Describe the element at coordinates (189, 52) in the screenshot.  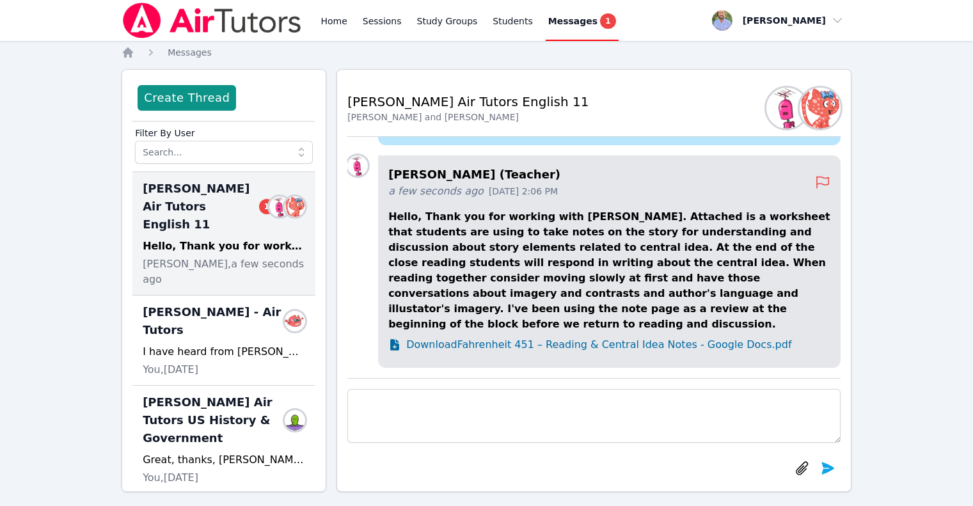
I see `a: Messages` at that location.